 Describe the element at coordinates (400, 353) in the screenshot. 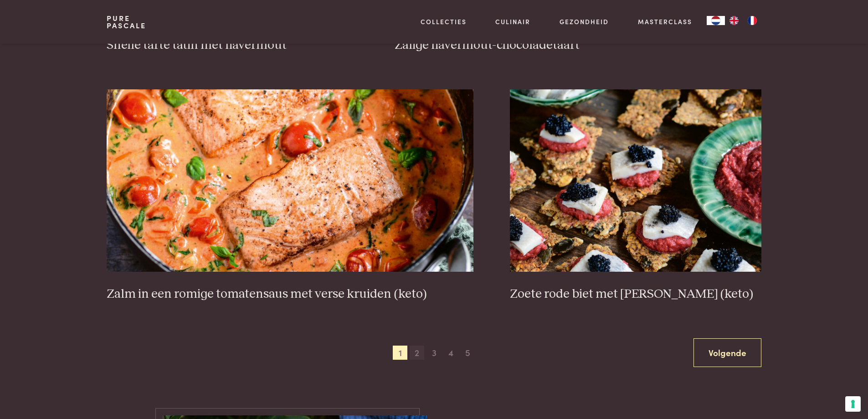

I see `span: 1` at that location.